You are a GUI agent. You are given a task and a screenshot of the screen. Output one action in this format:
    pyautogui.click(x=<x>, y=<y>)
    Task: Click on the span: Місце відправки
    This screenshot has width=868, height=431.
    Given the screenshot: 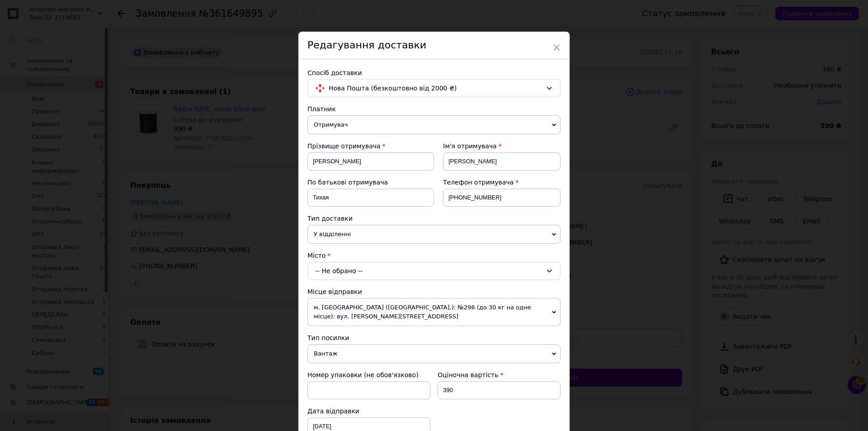 What is the action you would take?
    pyautogui.click(x=335, y=292)
    